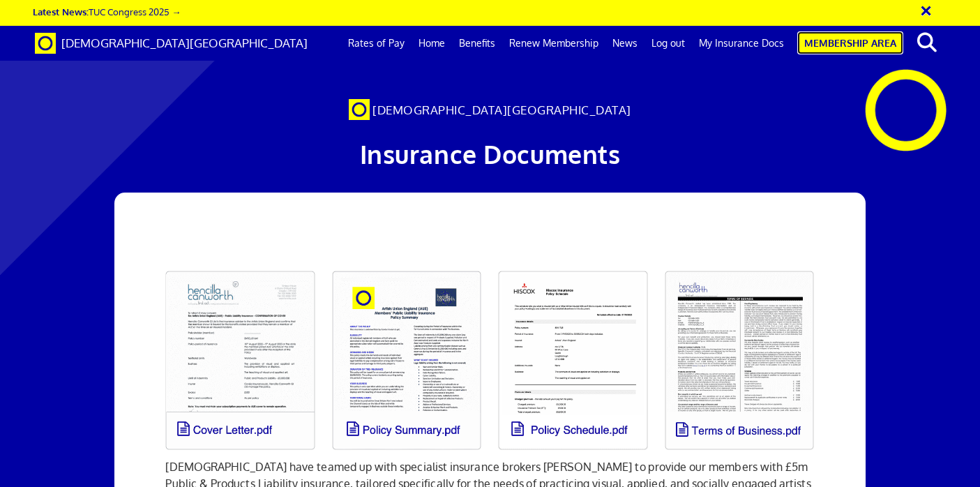  What do you see at coordinates (668, 43) in the screenshot?
I see `a: Log out` at bounding box center [668, 43].